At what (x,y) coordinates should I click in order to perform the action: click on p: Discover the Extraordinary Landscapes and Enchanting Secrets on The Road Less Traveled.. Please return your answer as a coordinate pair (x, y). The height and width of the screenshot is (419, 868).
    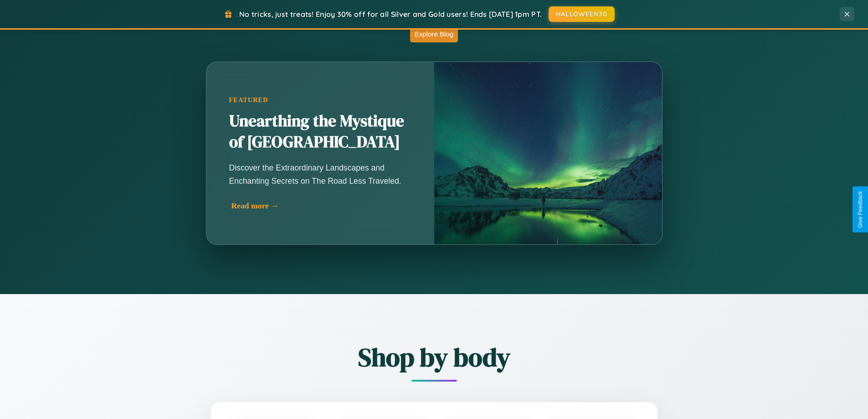
    Looking at the image, I should click on (320, 174).